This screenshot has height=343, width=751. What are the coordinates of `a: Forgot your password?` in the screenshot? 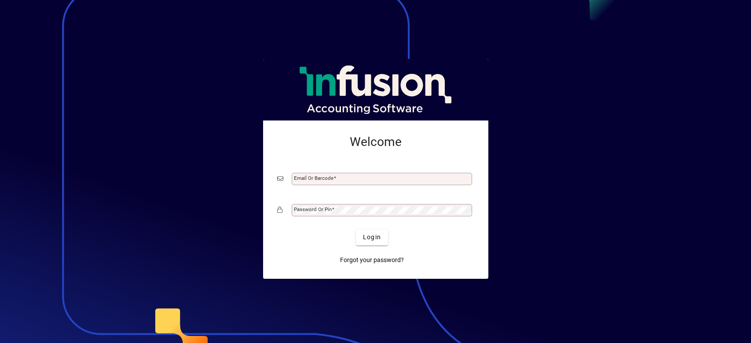 It's located at (372, 260).